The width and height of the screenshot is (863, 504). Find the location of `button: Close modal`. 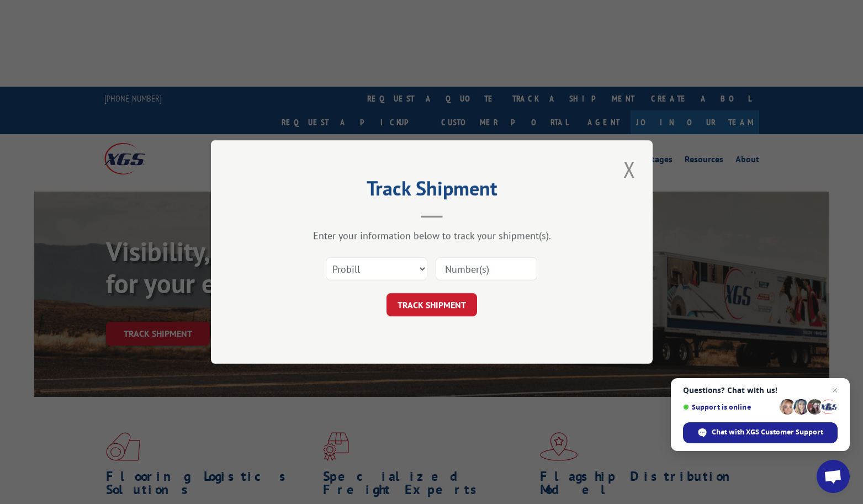

button: Close modal is located at coordinates (629, 169).